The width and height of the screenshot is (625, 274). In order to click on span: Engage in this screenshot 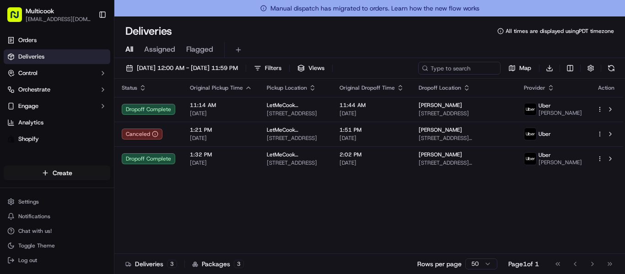, I will do `click(28, 106)`.